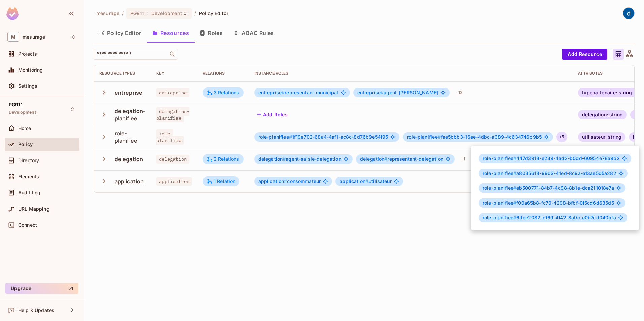 This screenshot has height=321, width=644. What do you see at coordinates (548, 188) in the screenshot?
I see `span: eb500771-84b7-4c98-8b1e-dca211018e7a` at bounding box center [548, 188].